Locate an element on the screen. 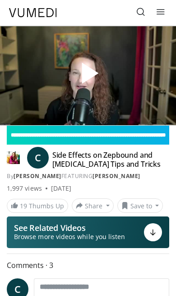 The width and height of the screenshot is (176, 296). span: Comments 3 is located at coordinates (88, 265).